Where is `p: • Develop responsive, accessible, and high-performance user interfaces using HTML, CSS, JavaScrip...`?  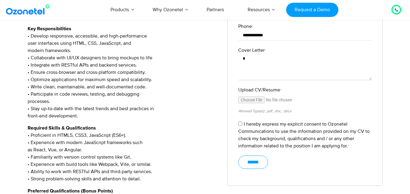
p: • Develop responsive, accessible, and high-performance user interfaces using HTML, CSS, JavaScrip... is located at coordinates (123, 72).